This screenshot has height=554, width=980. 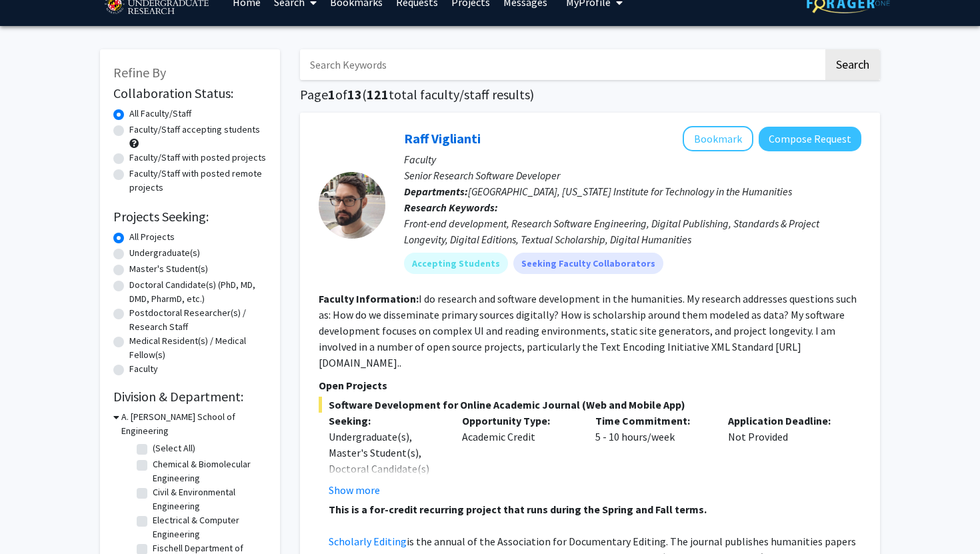 I want to click on mat-chip: Accepting Students, so click(x=457, y=264).